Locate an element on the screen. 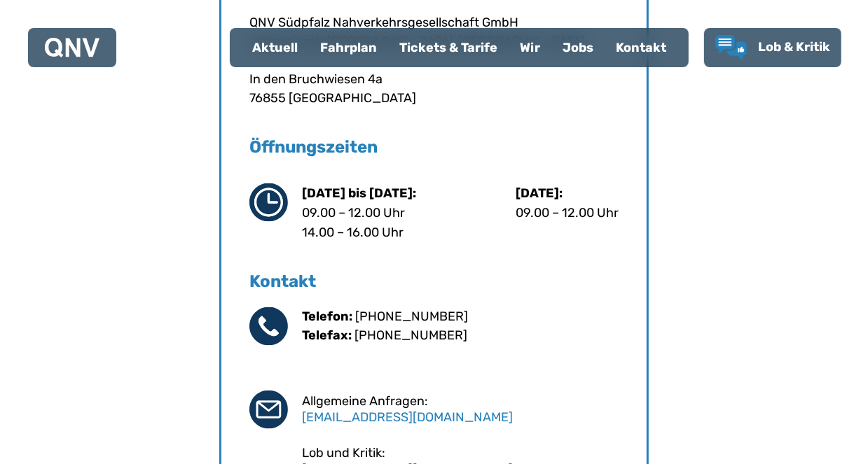 The image size is (868, 464). p: QNV Südpfalz Nahverkehrsgesellschaft GmbH is located at coordinates (433, 22).